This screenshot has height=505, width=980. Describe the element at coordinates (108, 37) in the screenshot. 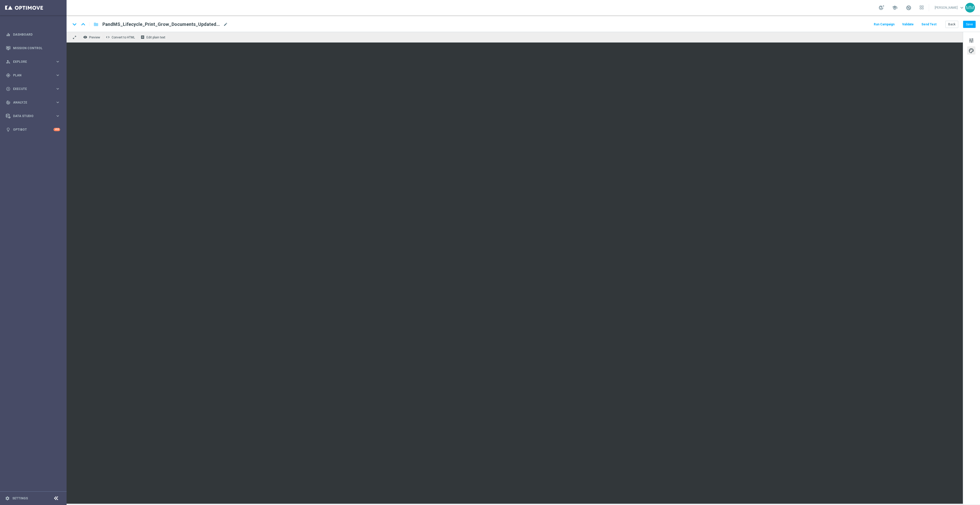

I see `span: code` at that location.